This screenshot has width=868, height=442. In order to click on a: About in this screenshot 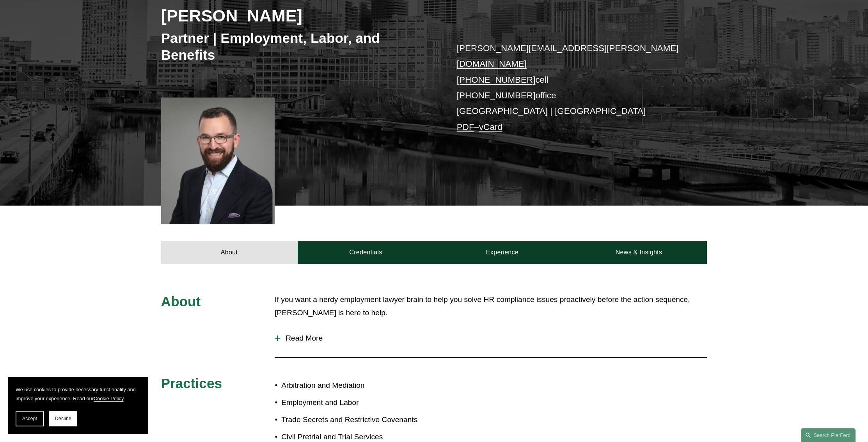, I will do `click(229, 252)`.